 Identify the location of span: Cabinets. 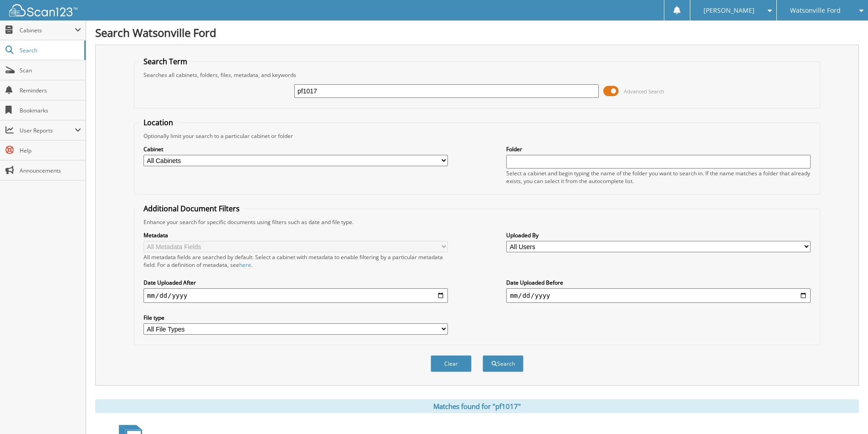
(47, 30).